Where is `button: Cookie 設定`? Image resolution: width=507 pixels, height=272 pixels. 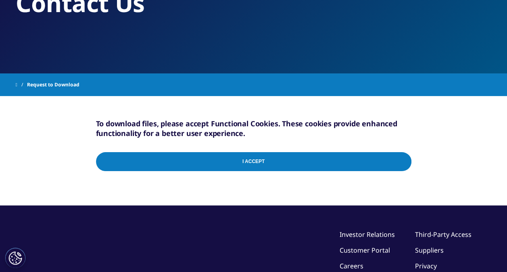
button: Cookie 設定 is located at coordinates (15, 258).